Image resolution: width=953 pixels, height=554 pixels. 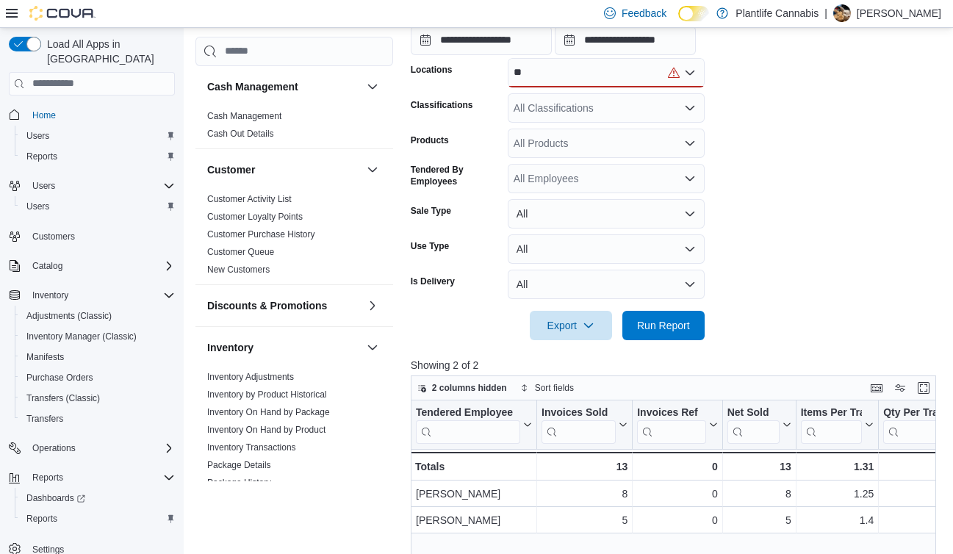 I want to click on div: 1.25, so click(x=838, y=494).